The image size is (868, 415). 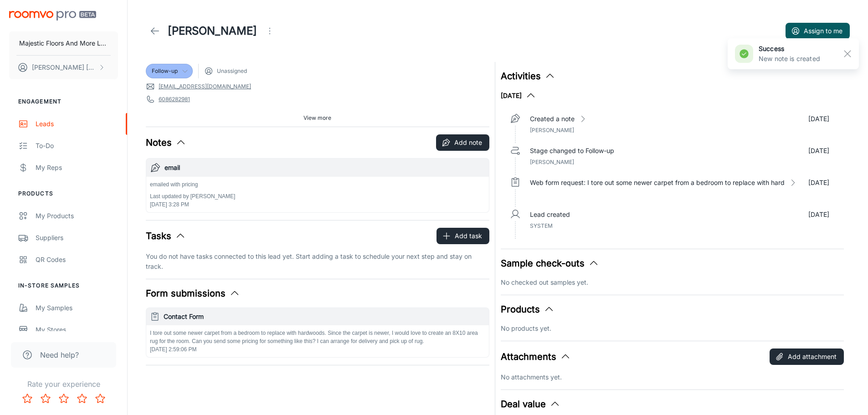 What do you see at coordinates (317, 118) in the screenshot?
I see `button: View more` at bounding box center [317, 118].